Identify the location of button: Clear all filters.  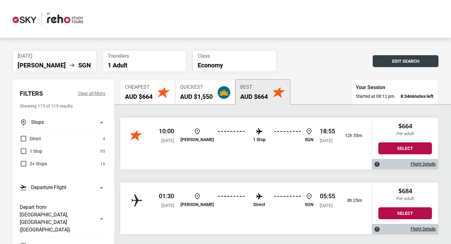
(91, 93).